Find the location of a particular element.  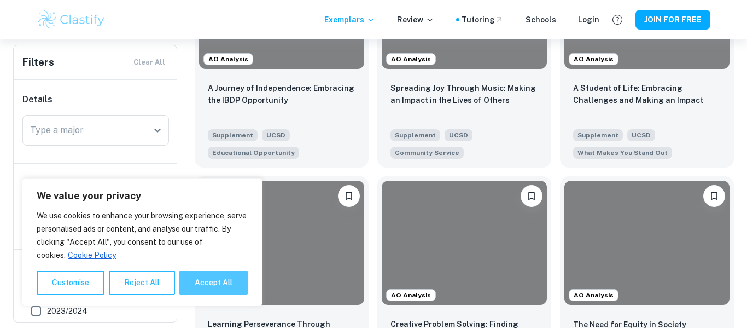

span: Beyond what has already been shared in your application, what do you believe makes you a strong c... is located at coordinates (622, 152).